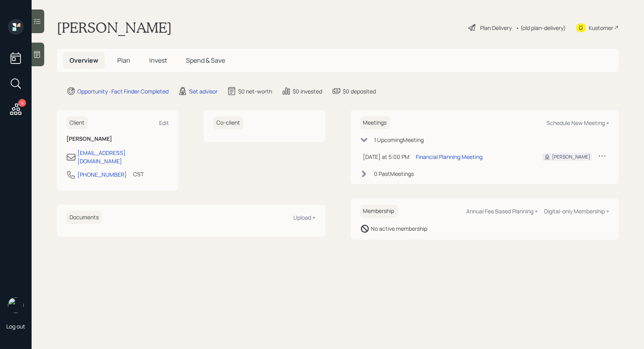 The height and width of the screenshot is (349, 644). I want to click on span: Plan, so click(123, 60).